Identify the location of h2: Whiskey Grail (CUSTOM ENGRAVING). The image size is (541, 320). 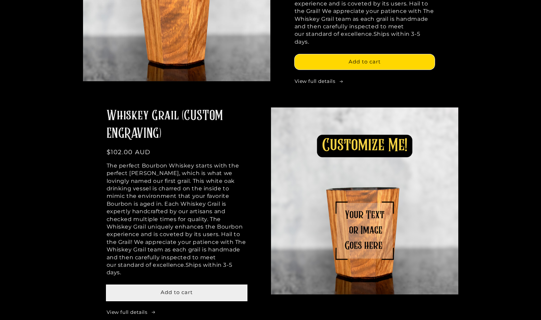
(177, 125).